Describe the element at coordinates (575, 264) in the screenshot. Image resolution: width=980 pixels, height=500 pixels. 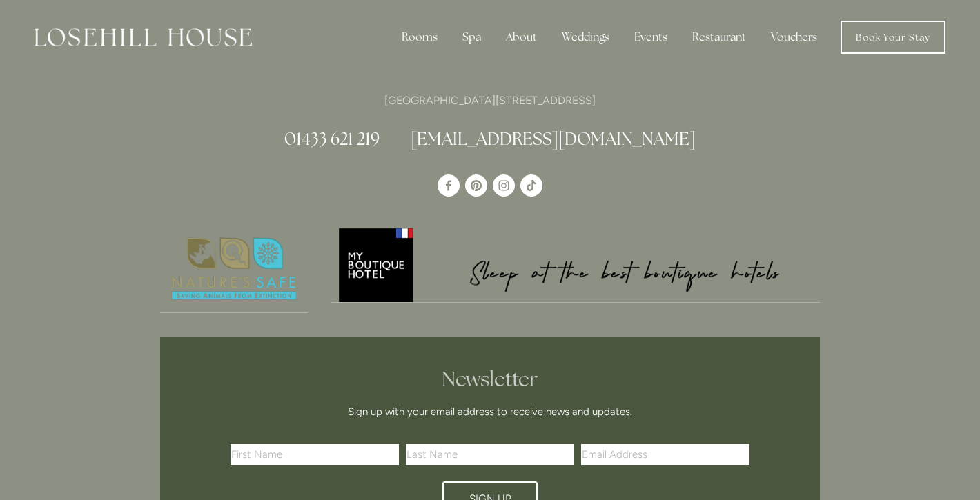
I see `img: My Boutique Hotel - Logo` at that location.